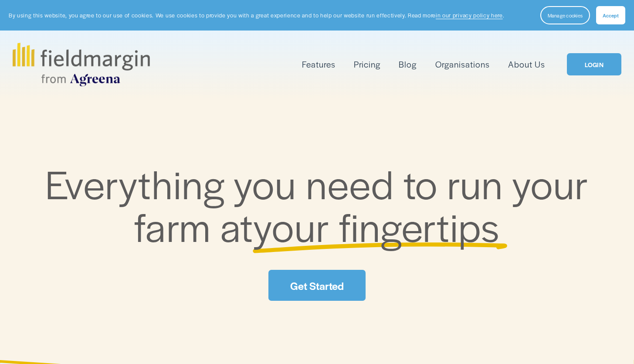 This screenshot has width=634, height=364. I want to click on a: Get Started, so click(317, 285).